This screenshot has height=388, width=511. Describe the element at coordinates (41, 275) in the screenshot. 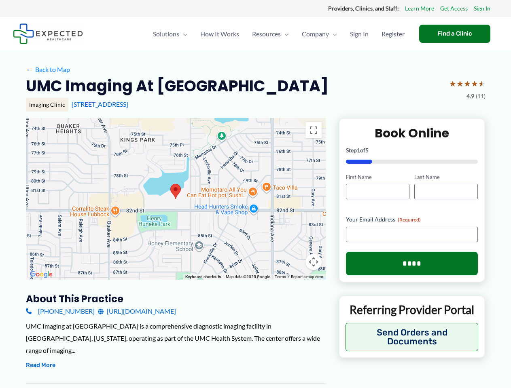

I see `img: Google` at that location.